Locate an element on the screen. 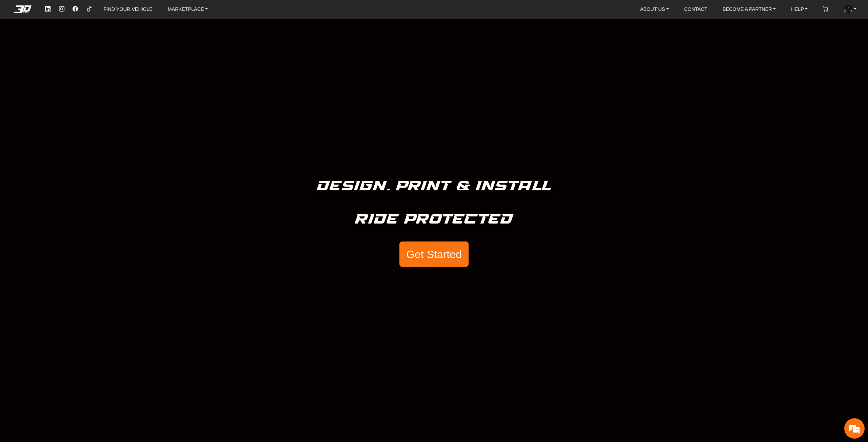  h5: Ride Protected is located at coordinates (434, 220).